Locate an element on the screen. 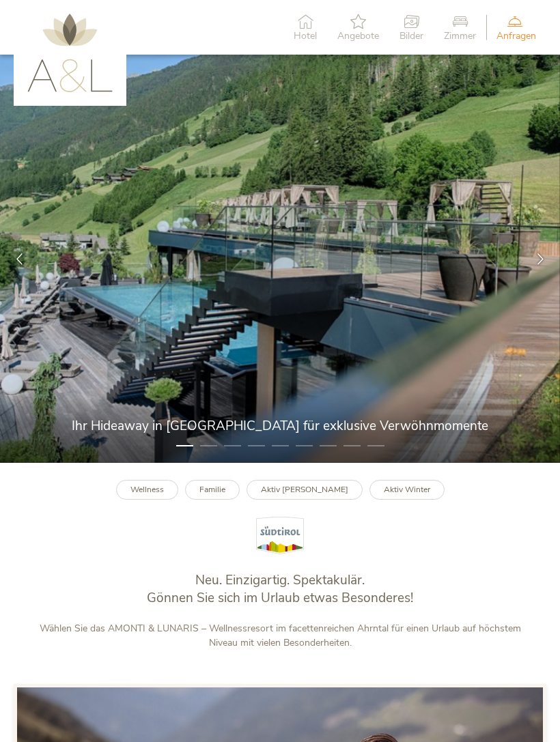 This screenshot has height=742, width=560. span: Angebote is located at coordinates (358, 36).